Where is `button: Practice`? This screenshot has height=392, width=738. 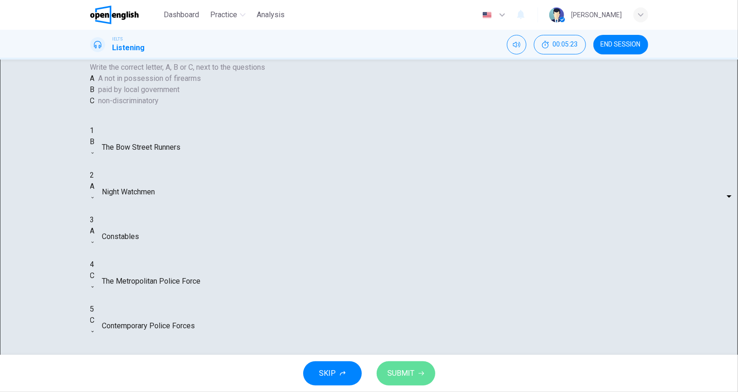
button: Practice is located at coordinates (228, 15).